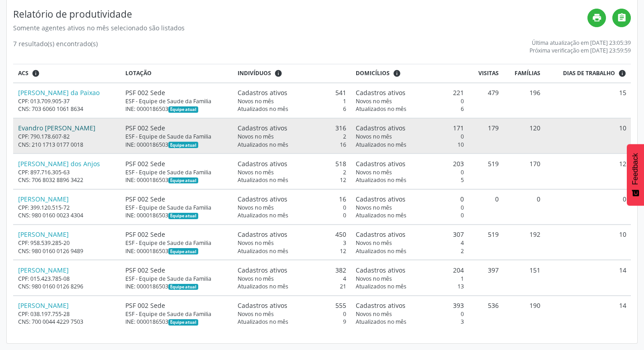  Describe the element at coordinates (67, 242) in the screenshot. I see `div: CPF: 958.539.285-20` at that location.